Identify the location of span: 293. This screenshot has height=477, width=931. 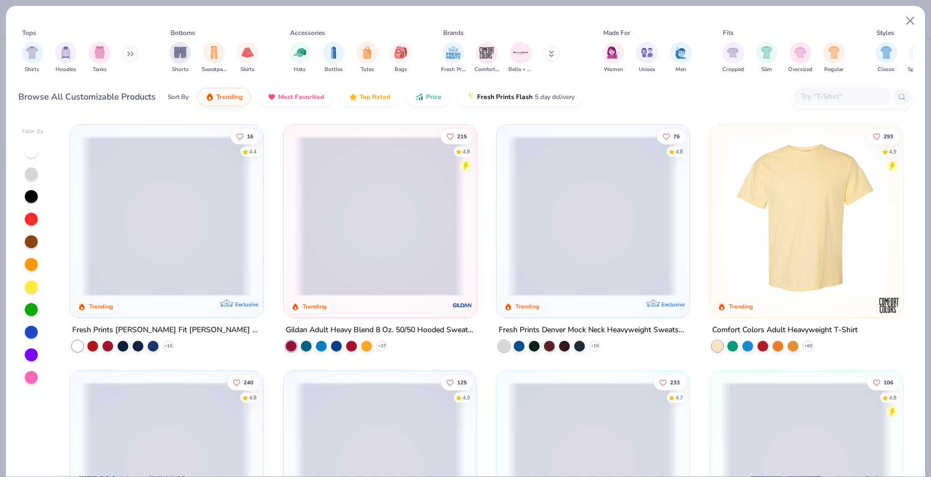
(888, 136).